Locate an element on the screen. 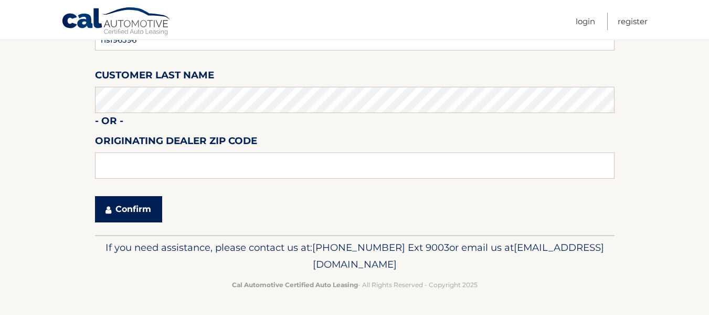  a: Cal Automotive is located at coordinates (117, 22).